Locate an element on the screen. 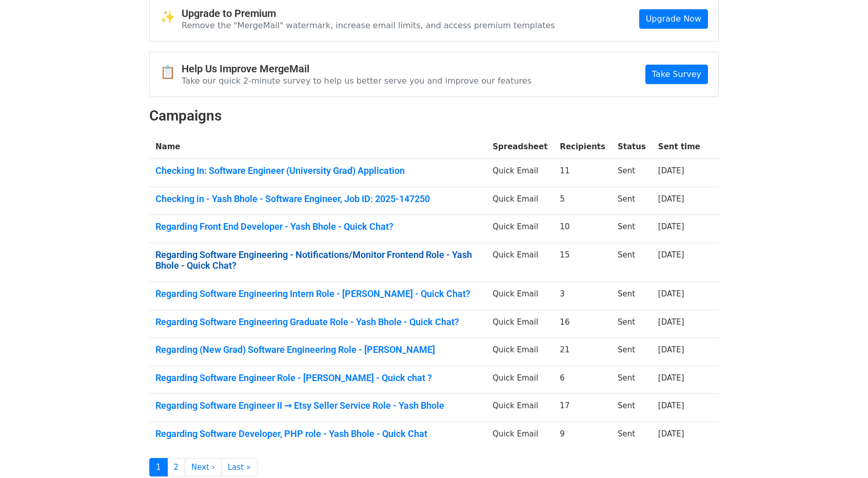  p: Take our quick 2-minute survey to help us better serve you and improve our features is located at coordinates (356, 81).